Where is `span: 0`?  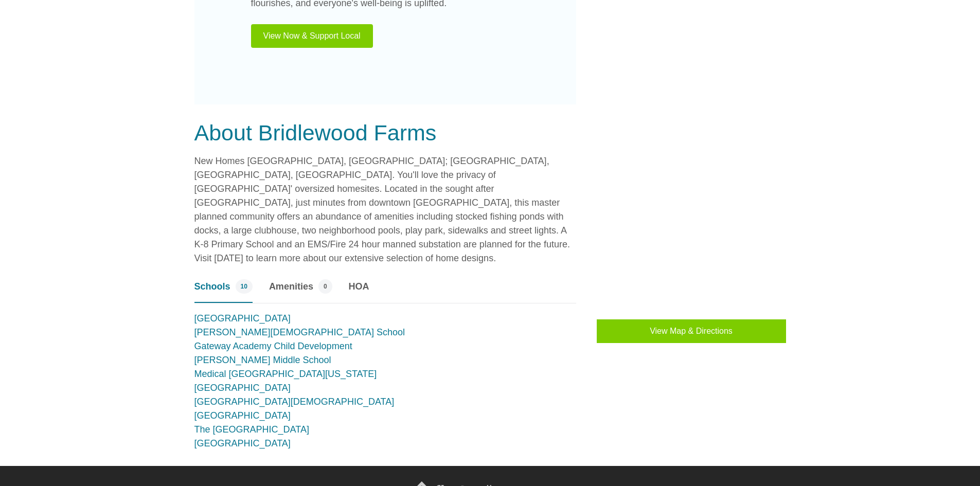
span: 0 is located at coordinates (325, 286).